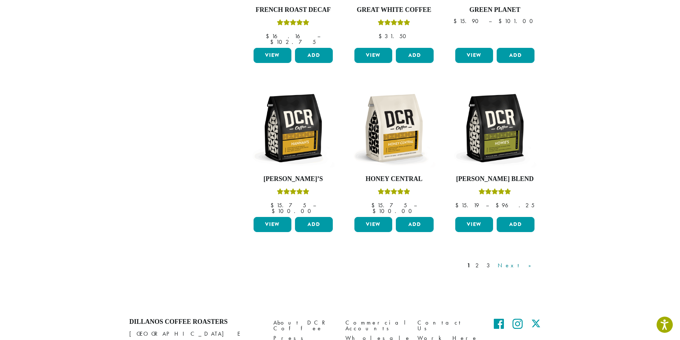 Image resolution: width=680 pixels, height=340 pixels. I want to click on img: DCR-12oz-Hannahs-Stock-scaled.png, so click(293, 128).